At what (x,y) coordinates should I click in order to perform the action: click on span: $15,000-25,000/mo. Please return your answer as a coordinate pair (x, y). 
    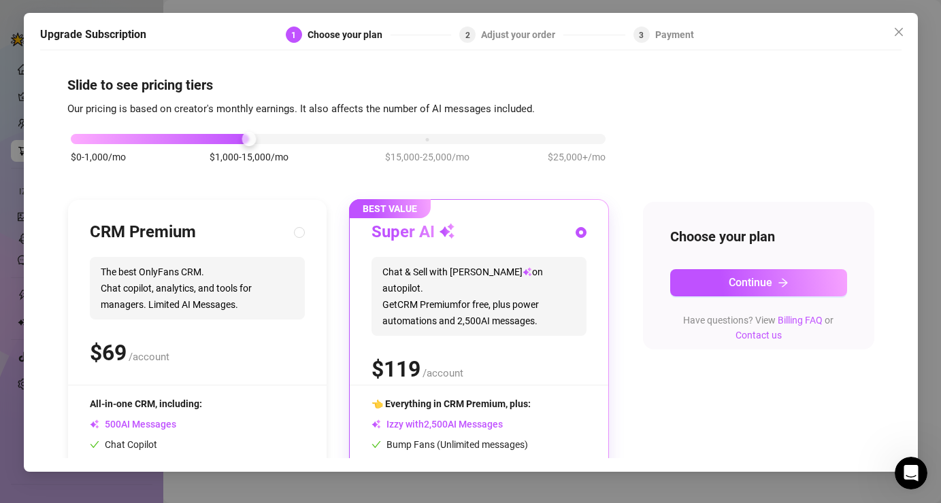
    Looking at the image, I should click on (427, 157).